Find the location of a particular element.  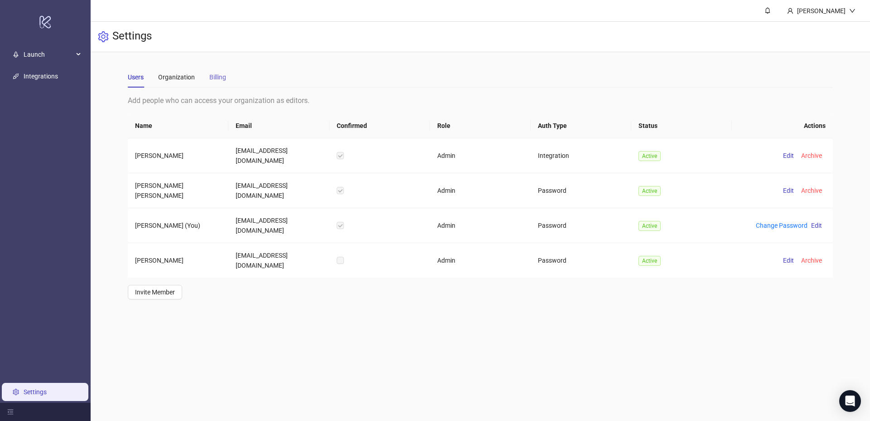

span: down is located at coordinates (852, 11).